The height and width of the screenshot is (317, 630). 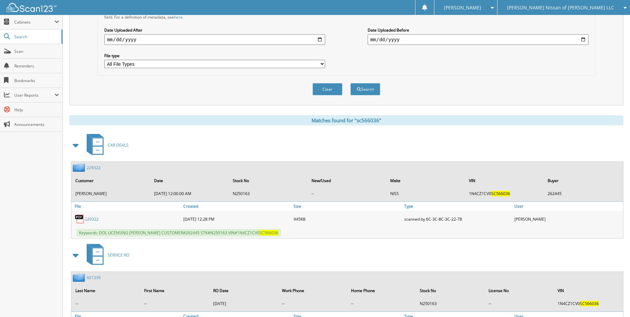 I want to click on div: Matches found for "sc566036", so click(x=347, y=120).